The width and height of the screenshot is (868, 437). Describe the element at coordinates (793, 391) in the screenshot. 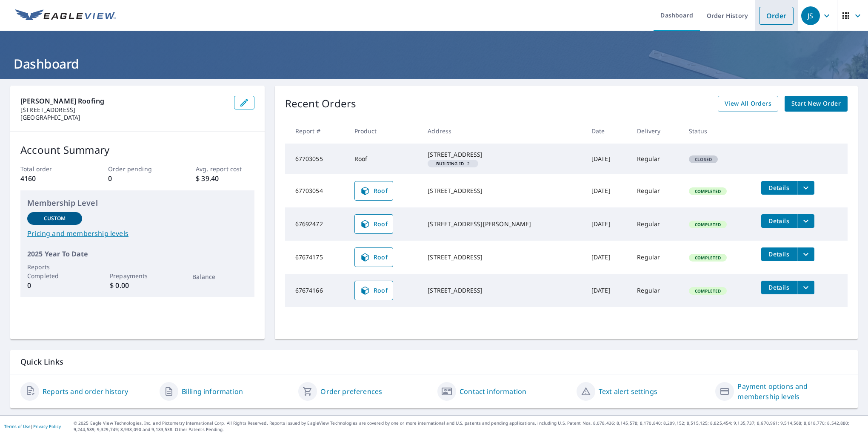

I see `a: Payment options and membership levels` at that location.